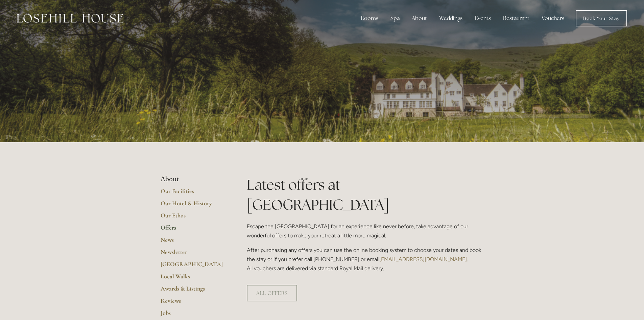  Describe the element at coordinates (193, 290) in the screenshot. I see `a: Awards & Listings` at that location.